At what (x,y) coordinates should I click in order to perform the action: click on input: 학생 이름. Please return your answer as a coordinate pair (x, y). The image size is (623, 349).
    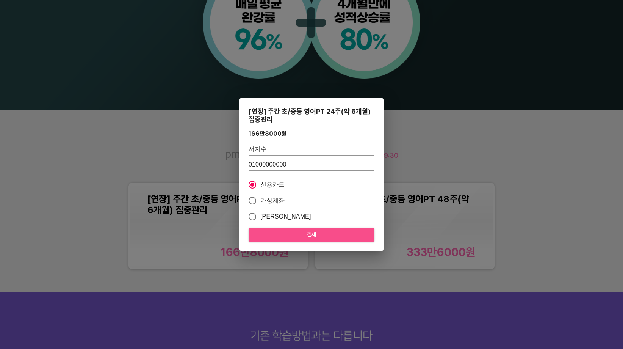
    Looking at the image, I should click on (311, 149).